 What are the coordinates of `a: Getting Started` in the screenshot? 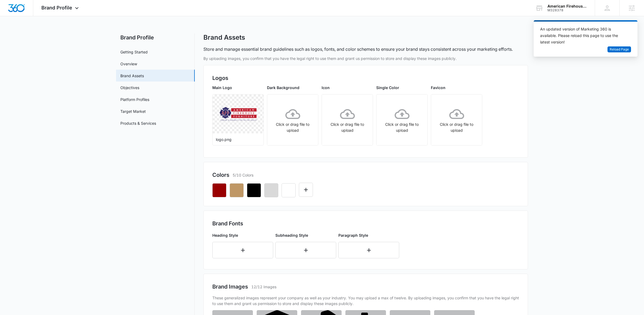 It's located at (134, 52).